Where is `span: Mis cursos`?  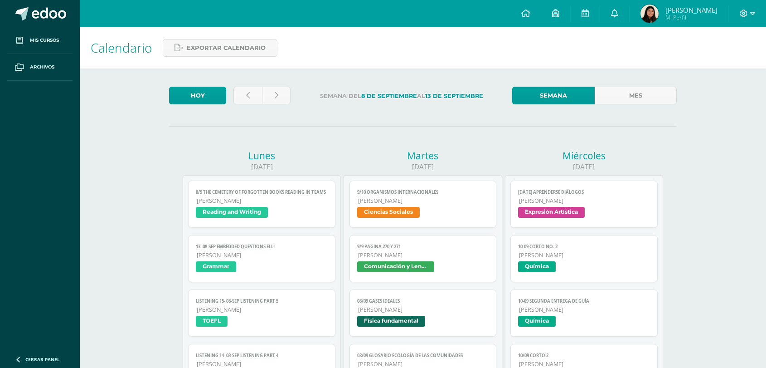
span: Mis cursos is located at coordinates (44, 40).